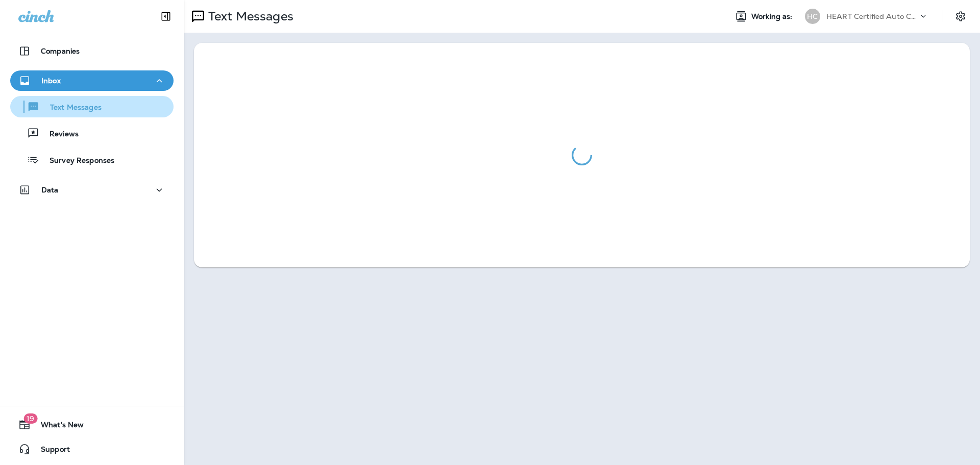  What do you see at coordinates (91, 424) in the screenshot?
I see `button: 19What's New` at bounding box center [91, 424].